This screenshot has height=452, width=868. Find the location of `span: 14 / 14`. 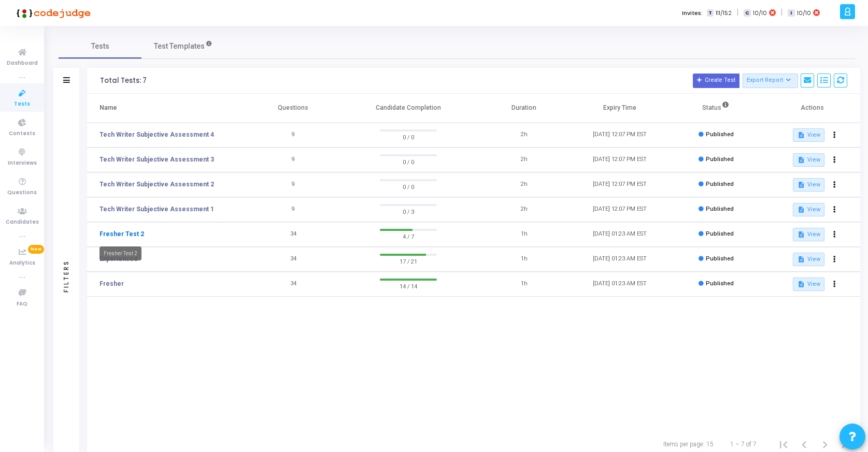

span: 14 / 14 is located at coordinates (408, 286).